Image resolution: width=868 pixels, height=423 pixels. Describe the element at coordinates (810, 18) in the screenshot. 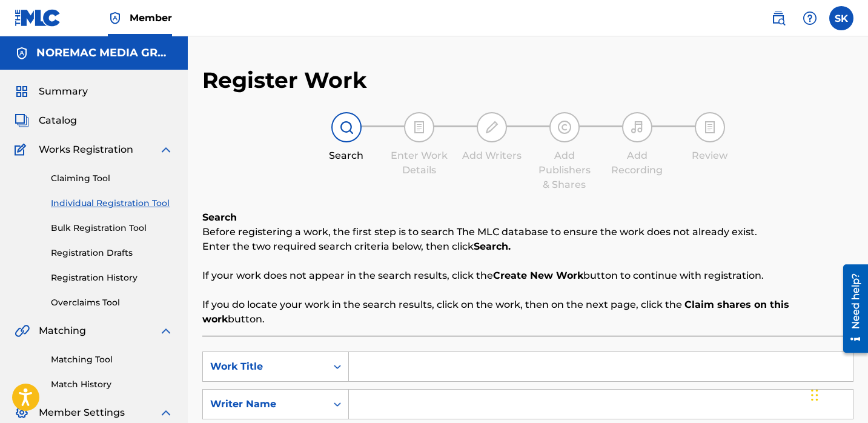

I see `img: help` at that location.